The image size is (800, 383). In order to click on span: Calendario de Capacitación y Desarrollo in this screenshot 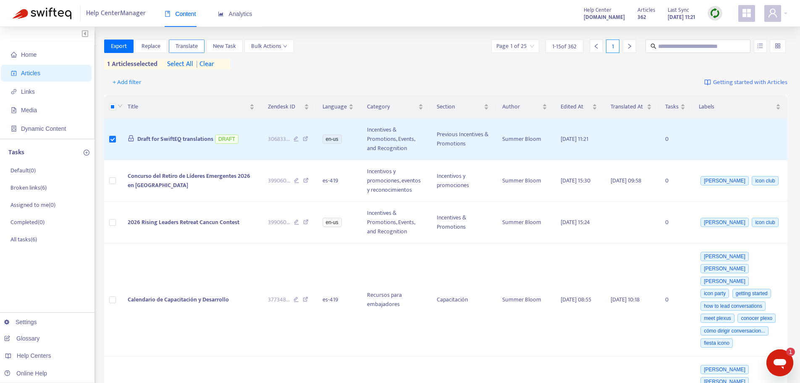, I will do `click(178, 299)`.